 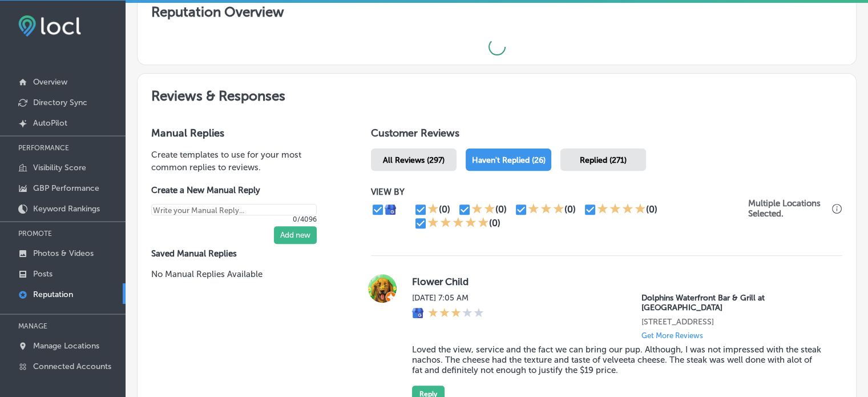 I want to click on p: Photos & Videos, so click(x=63, y=253).